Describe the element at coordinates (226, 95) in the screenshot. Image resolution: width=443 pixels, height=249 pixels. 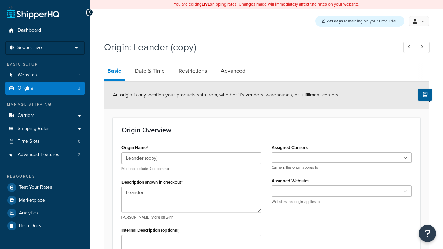
I see `span: An origin is any location your products ship from, whether it’s vendors, warehouses, or fulfillme...` at that location.